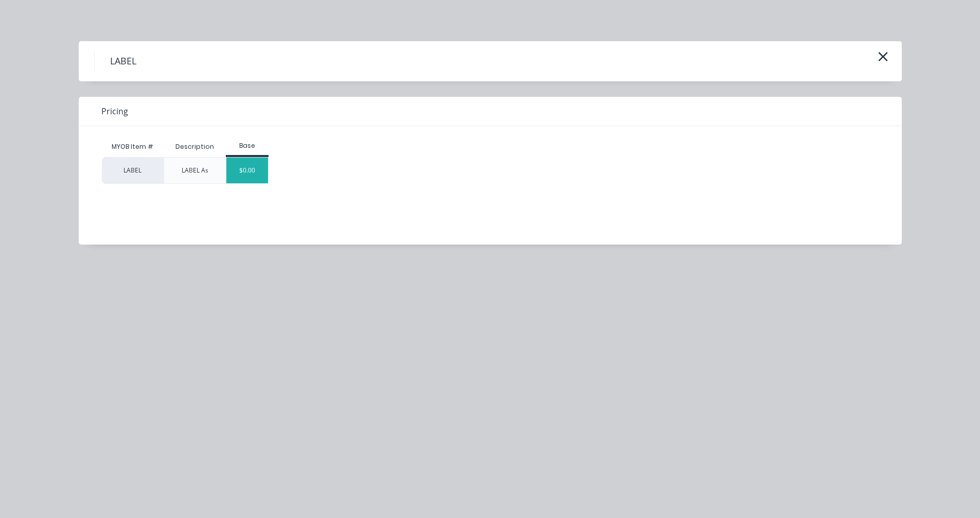 This screenshot has height=518, width=980. What do you see at coordinates (115, 112) in the screenshot?
I see `span: Pricing` at bounding box center [115, 112].